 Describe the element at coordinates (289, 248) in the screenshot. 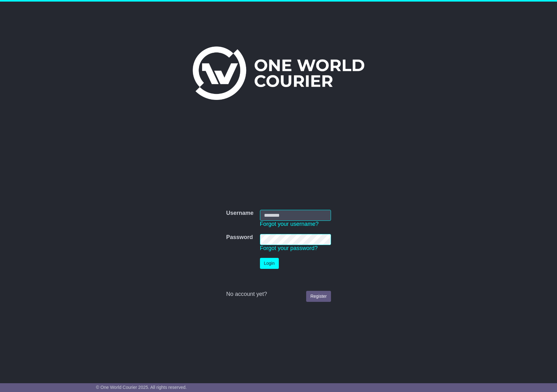

I see `a: Forgot your password?` at that location.